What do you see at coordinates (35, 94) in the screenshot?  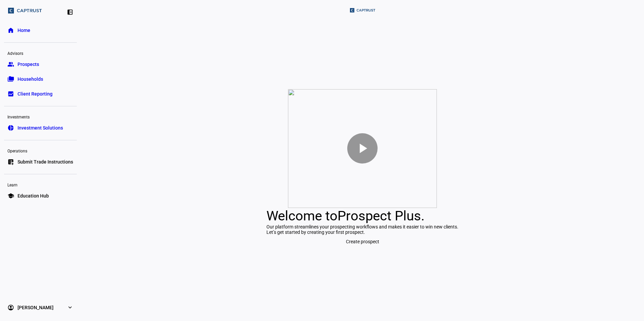 I see `span: Client Reporting` at bounding box center [35, 94].